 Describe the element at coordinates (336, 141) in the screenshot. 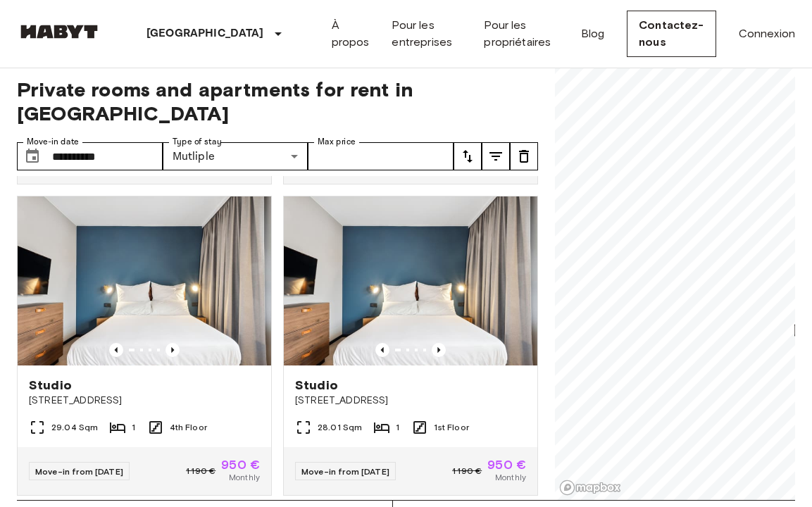

I see `label: Max price` at that location.